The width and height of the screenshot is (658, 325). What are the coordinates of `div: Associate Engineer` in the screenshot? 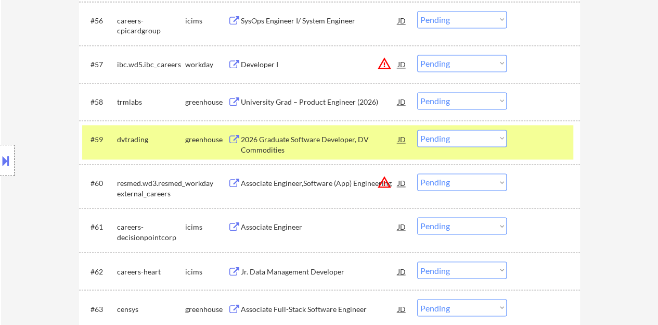 It's located at (319, 227).